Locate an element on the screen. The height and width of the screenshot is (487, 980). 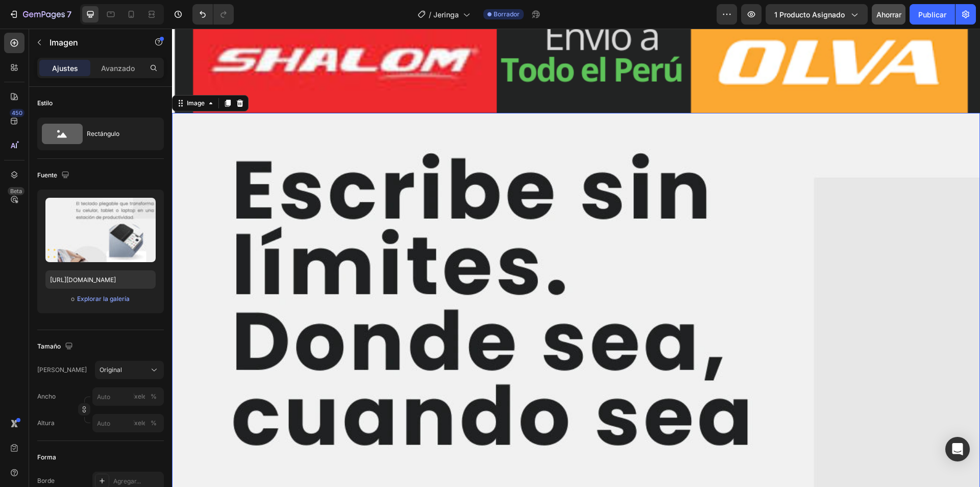
font: Altura is located at coordinates (46, 423).